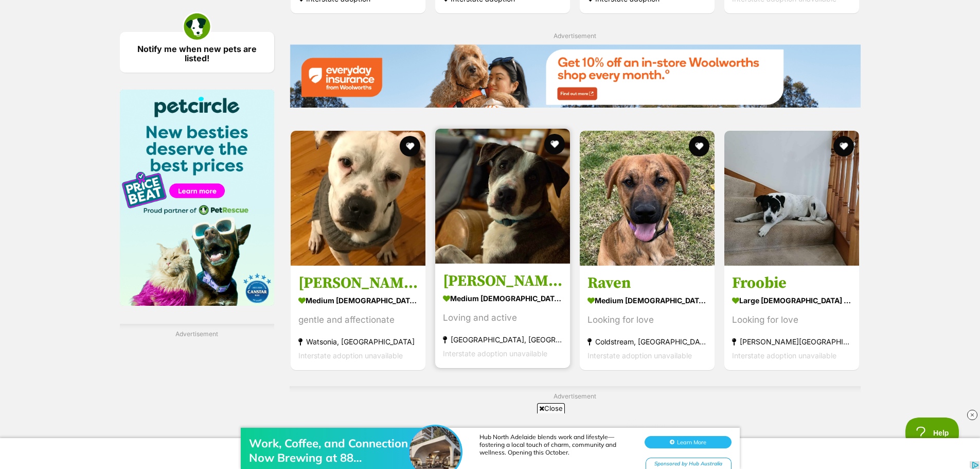 The height and width of the screenshot is (469, 980). What do you see at coordinates (648, 198) in the screenshot?
I see `img: Raven - German Shepherd Dog` at bounding box center [648, 198].